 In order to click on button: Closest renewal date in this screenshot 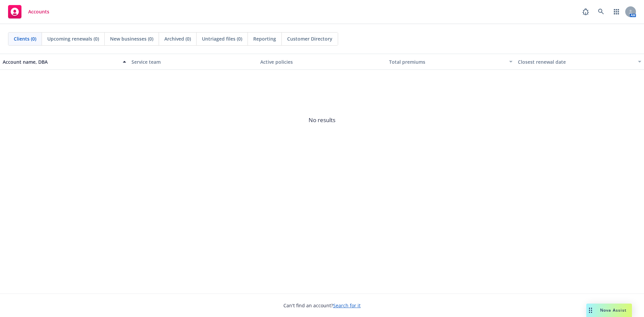, I will do `click(580, 62)`.